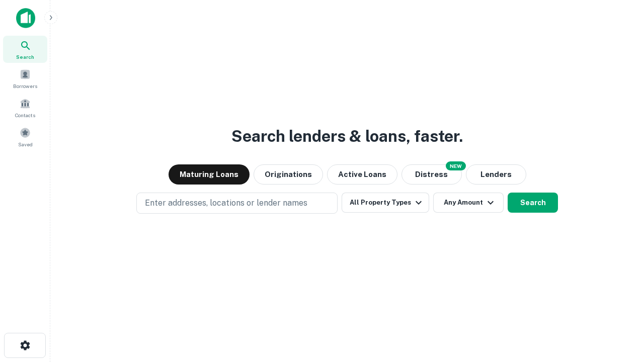 This screenshot has height=362, width=644. Describe the element at coordinates (25, 107) in the screenshot. I see `a: Contacts` at that location.